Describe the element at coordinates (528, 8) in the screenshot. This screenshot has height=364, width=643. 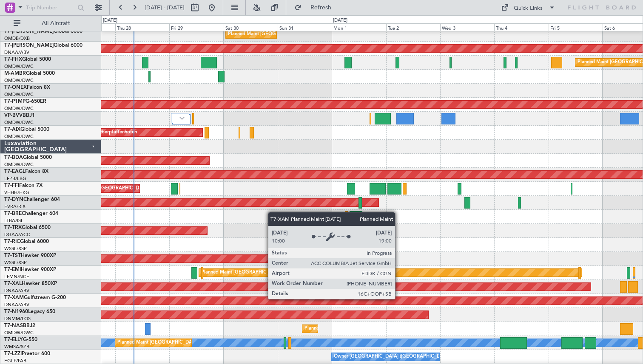
I see `button: Quick Links` at that location.